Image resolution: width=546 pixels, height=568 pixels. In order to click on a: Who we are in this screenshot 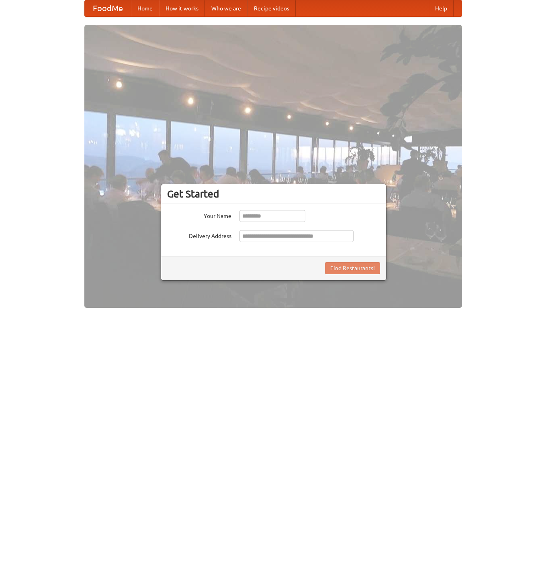, I will do `click(226, 8)`.